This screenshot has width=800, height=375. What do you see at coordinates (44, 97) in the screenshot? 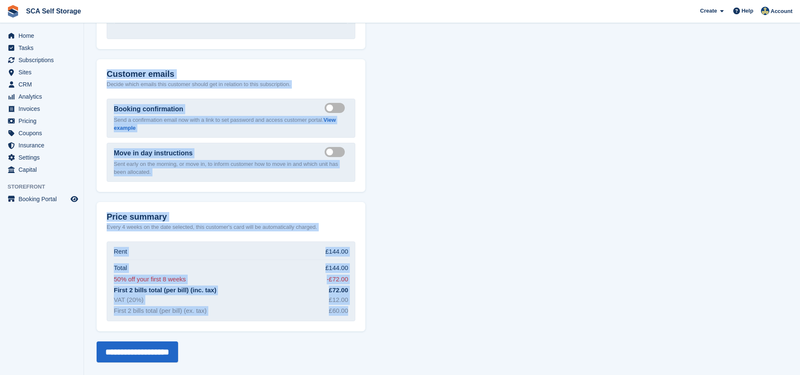
I see `span: Analytics` at bounding box center [44, 97].